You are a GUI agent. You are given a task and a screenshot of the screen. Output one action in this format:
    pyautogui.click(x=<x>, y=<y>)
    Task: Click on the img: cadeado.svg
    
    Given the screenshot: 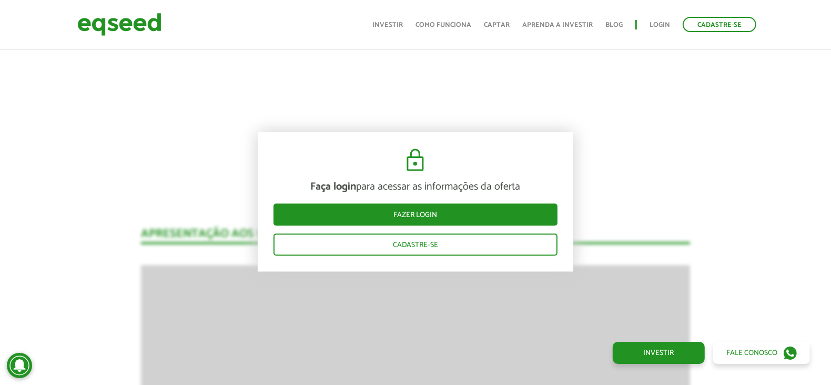 What is the action you would take?
    pyautogui.click(x=415, y=160)
    